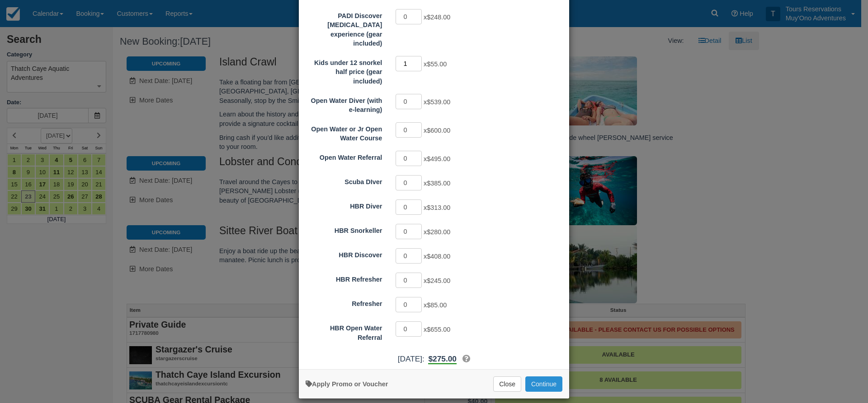 This screenshot has height=403, width=868. What do you see at coordinates (347, 385) in the screenshot?
I see `a: Apply Voucher` at bounding box center [347, 385].